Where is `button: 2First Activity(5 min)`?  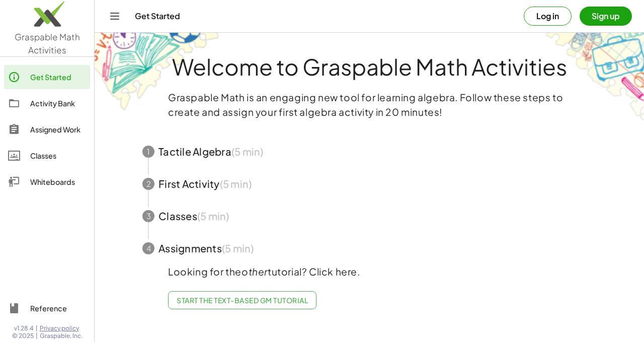 button: 2First Activity(5 min) is located at coordinates (369, 184).